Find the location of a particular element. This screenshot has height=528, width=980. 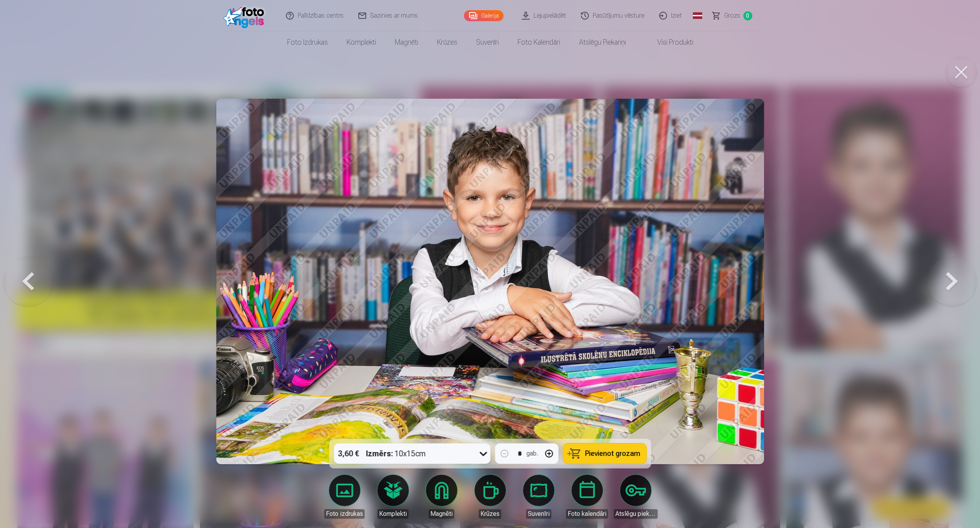

div: Suvenīri is located at coordinates (539, 514).